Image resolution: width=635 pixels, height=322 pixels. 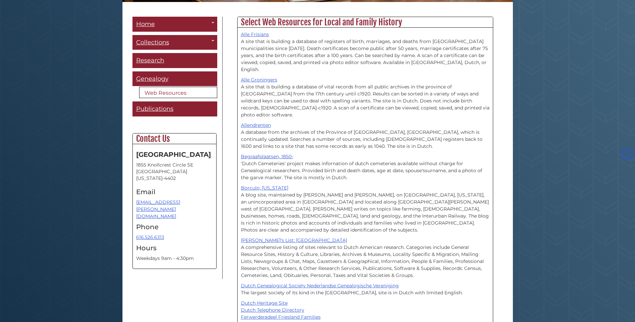 What do you see at coordinates (152, 79) in the screenshot?
I see `span: Genealogy` at bounding box center [152, 79].